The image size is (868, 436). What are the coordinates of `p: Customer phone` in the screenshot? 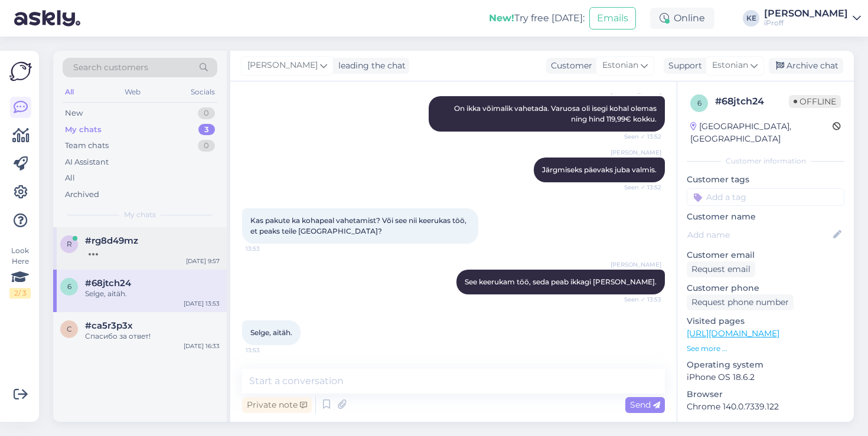 It's located at (765, 288).